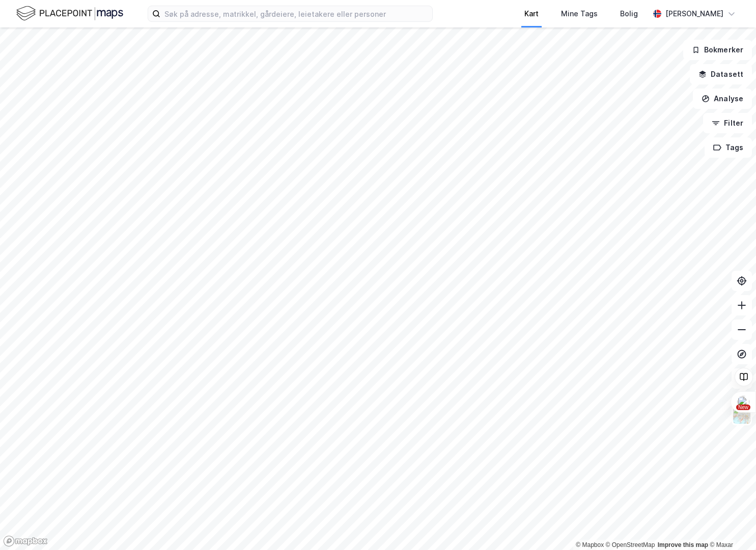 Image resolution: width=756 pixels, height=550 pixels. I want to click on div: Kart, so click(531, 14).